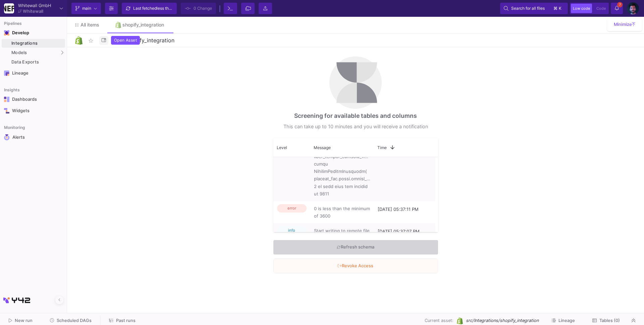 The width and height of the screenshot is (644, 325). What do you see at coordinates (356, 247) in the screenshot?
I see `button: Refresh schema` at bounding box center [356, 247].